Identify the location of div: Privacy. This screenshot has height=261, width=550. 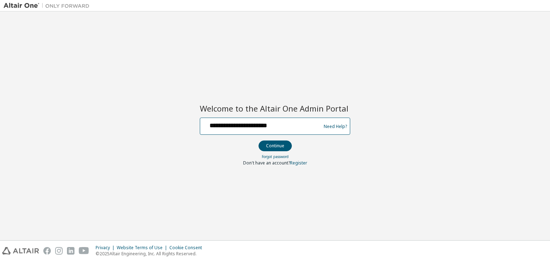
(106, 248).